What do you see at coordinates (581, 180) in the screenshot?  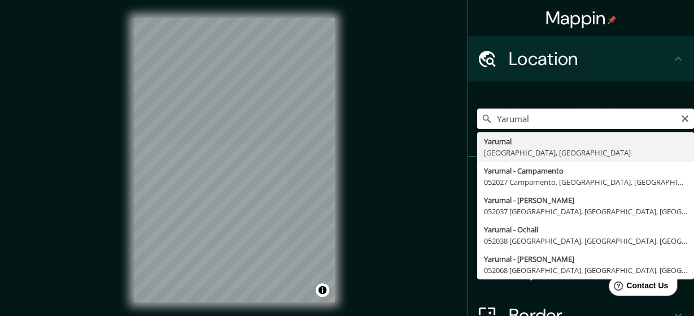 I see `div: Pins` at bounding box center [581, 180].